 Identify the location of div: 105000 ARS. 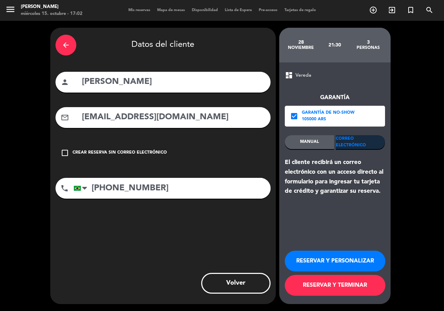
(328, 120).